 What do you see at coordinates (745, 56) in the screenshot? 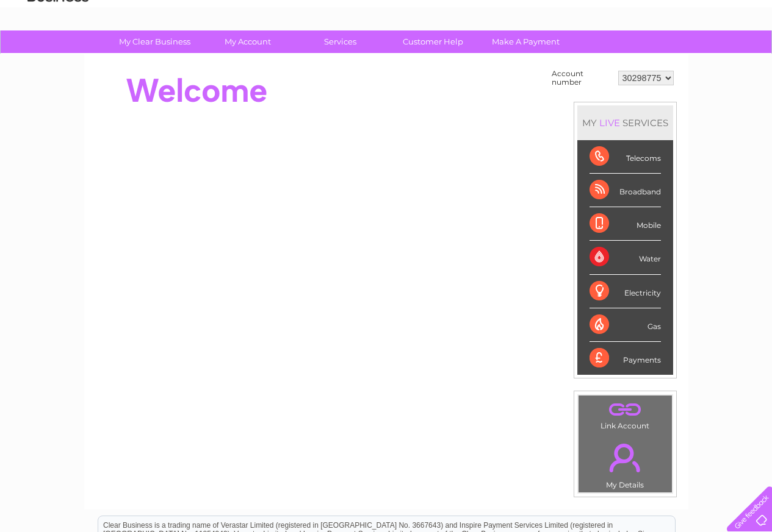
I see `a: Log out` at bounding box center [745, 56].